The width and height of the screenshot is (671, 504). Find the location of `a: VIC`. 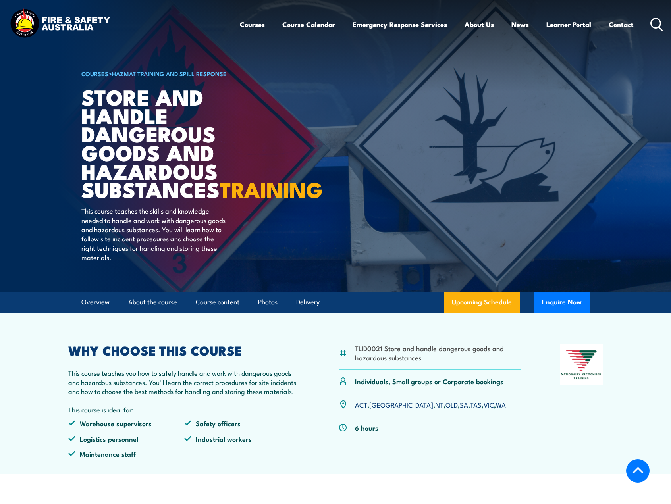

a: VIC is located at coordinates (489, 404).